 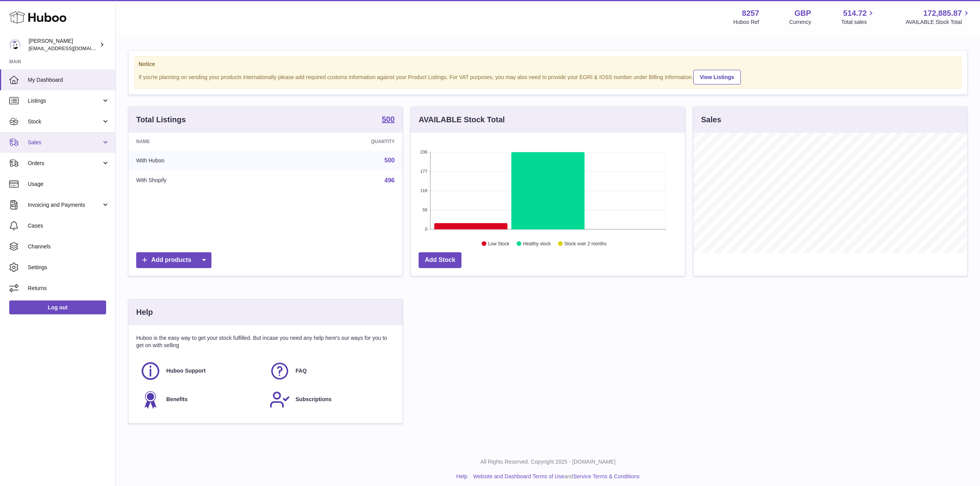 What do you see at coordinates (424, 210) in the screenshot?
I see `text: 59` at bounding box center [424, 210].